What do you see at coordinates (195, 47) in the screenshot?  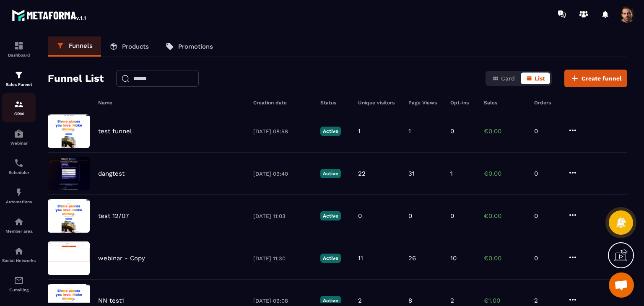 I see `p: Promotions` at bounding box center [195, 47].